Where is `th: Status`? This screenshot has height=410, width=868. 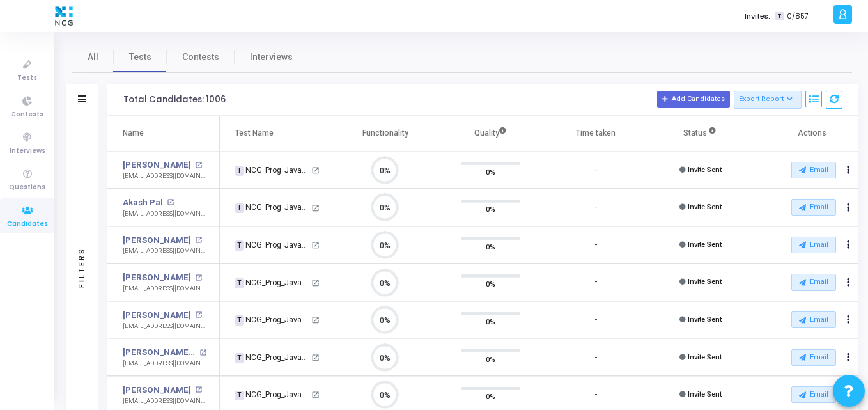 th: Status is located at coordinates (701, 133).